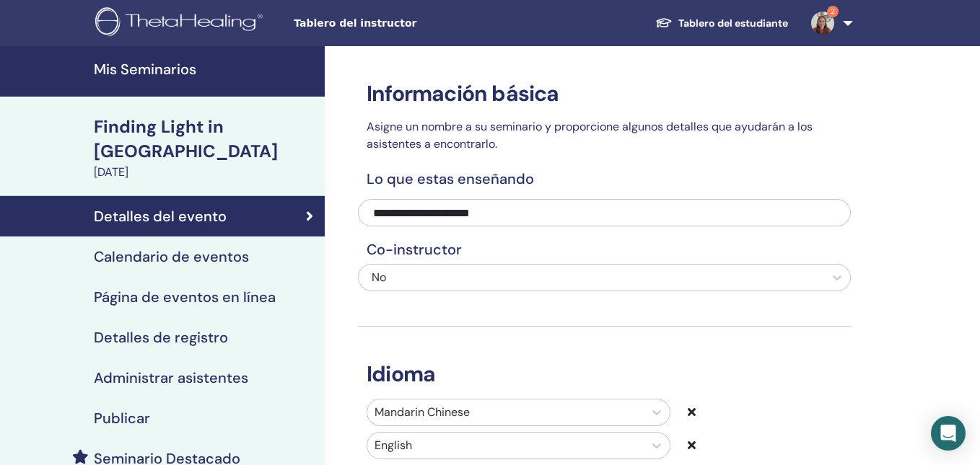 The width and height of the screenshot is (980, 465). What do you see at coordinates (161, 216) in the screenshot?
I see `h4: Detalles del evento` at bounding box center [161, 216].